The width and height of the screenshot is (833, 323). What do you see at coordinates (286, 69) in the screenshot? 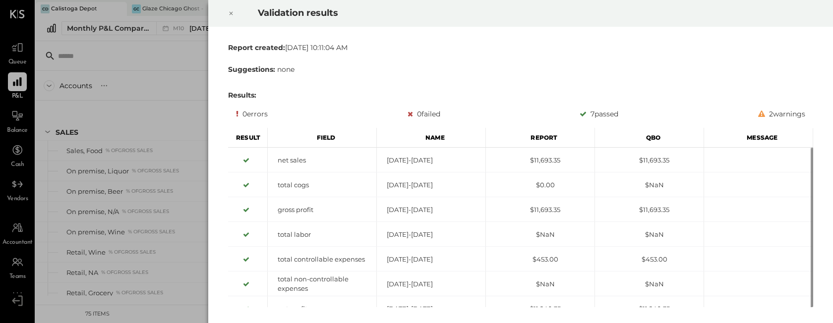
I see `span: none` at bounding box center [286, 69].